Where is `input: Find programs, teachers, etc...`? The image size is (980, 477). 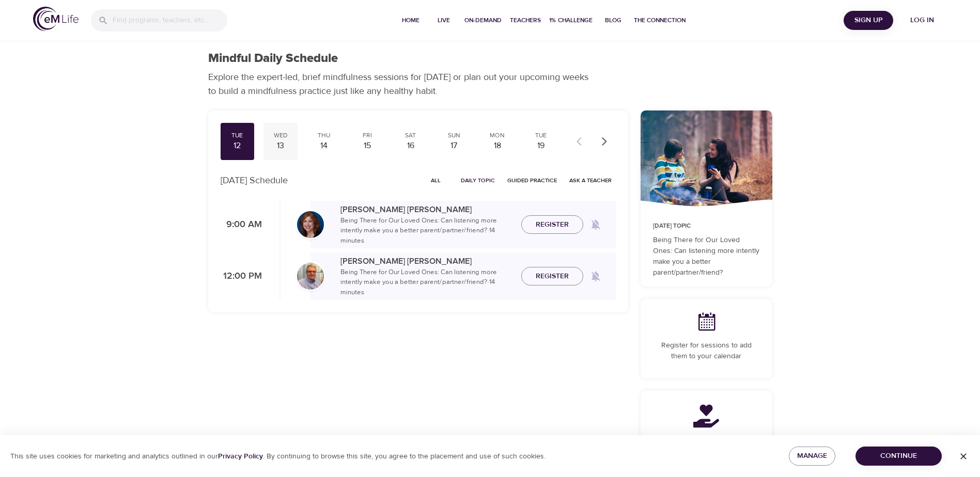 input: Find programs, teachers, etc... is located at coordinates (170, 20).